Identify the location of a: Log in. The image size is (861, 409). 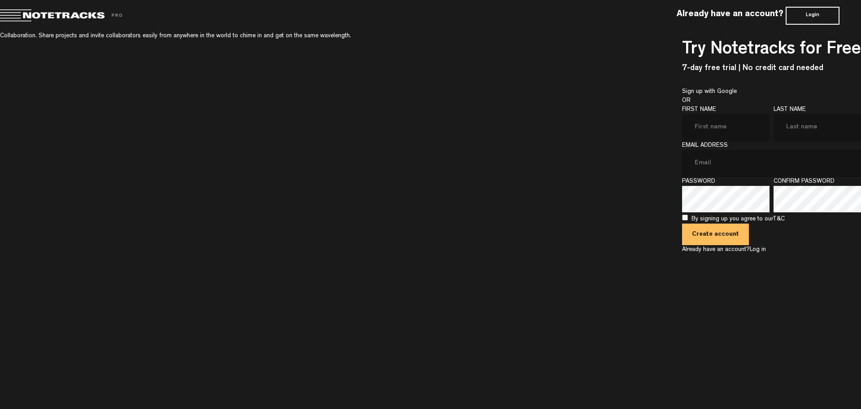
(758, 249).